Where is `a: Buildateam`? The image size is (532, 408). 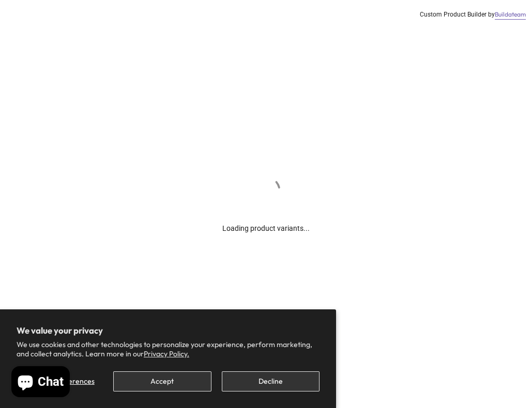 a: Buildateam is located at coordinates (510, 14).